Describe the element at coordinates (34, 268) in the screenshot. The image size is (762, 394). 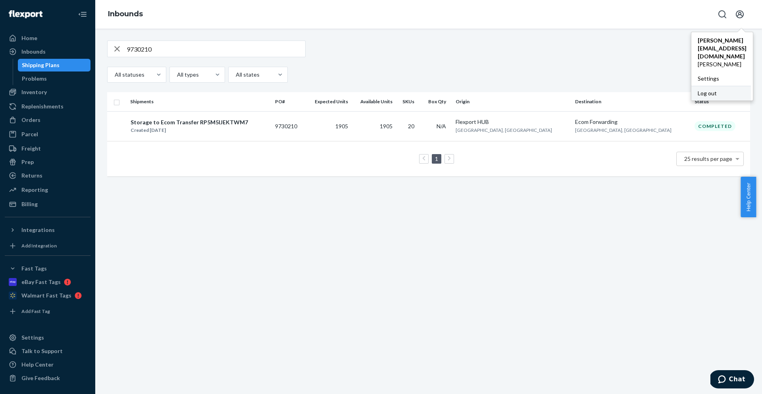
I see `div: Fast Tags` at that location.